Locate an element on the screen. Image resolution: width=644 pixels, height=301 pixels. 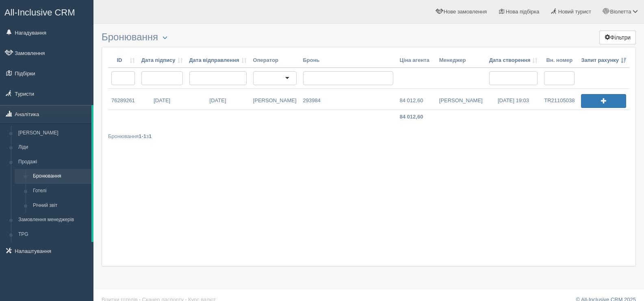
a: TPG is located at coordinates (53, 234).